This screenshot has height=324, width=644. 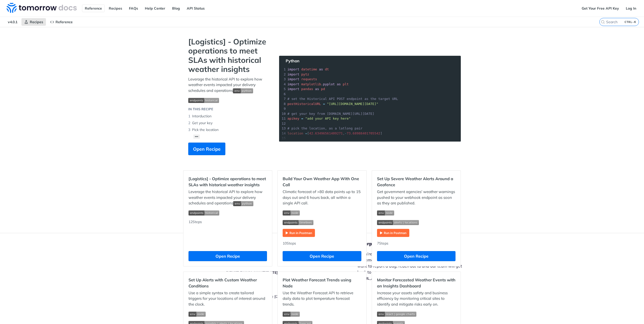 I want to click on div: 12 Steps, so click(x=228, y=232).